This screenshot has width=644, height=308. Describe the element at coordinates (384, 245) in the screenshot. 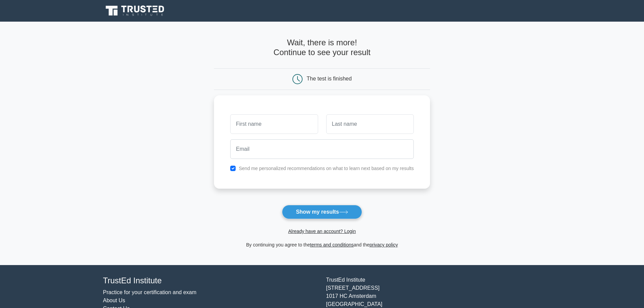

I see `a: privacy policy` at that location.